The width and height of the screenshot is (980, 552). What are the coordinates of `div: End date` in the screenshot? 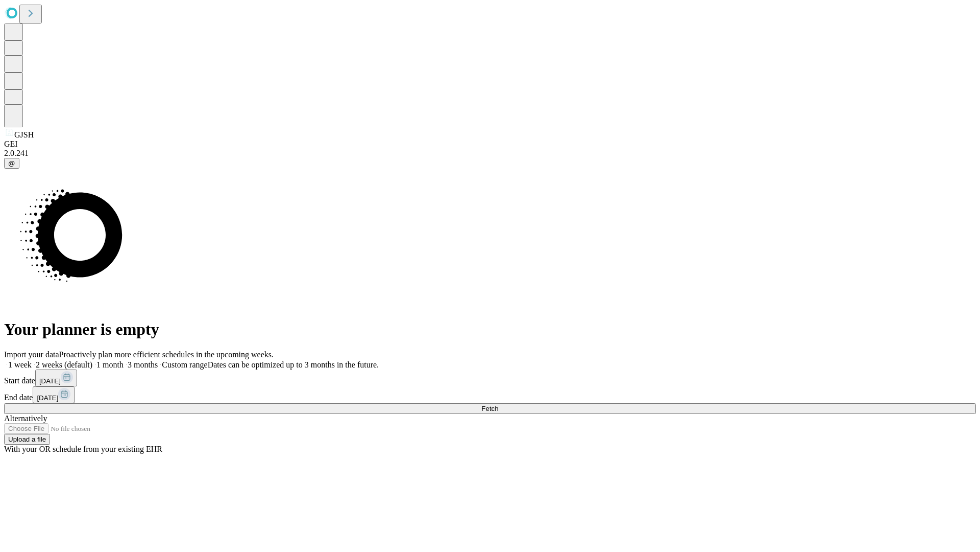 It's located at (490, 395).